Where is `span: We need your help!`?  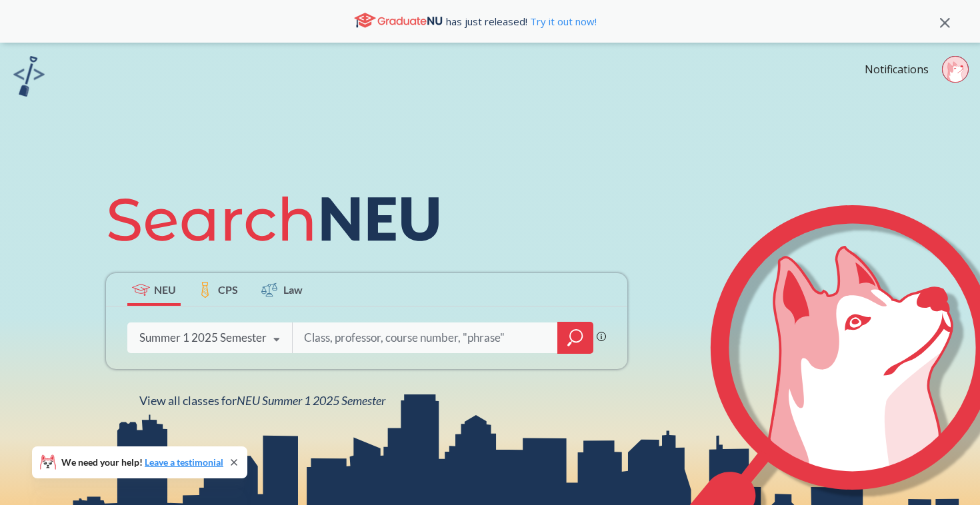
span: We need your help! is located at coordinates (142, 462).